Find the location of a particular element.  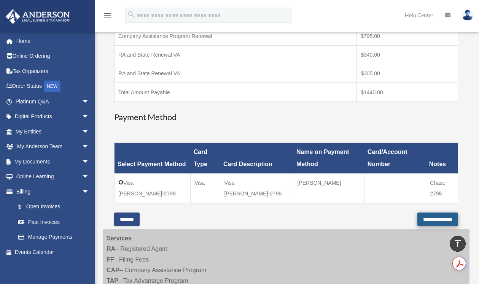

td: Company Assistance Program Renewal is located at coordinates (235, 36).